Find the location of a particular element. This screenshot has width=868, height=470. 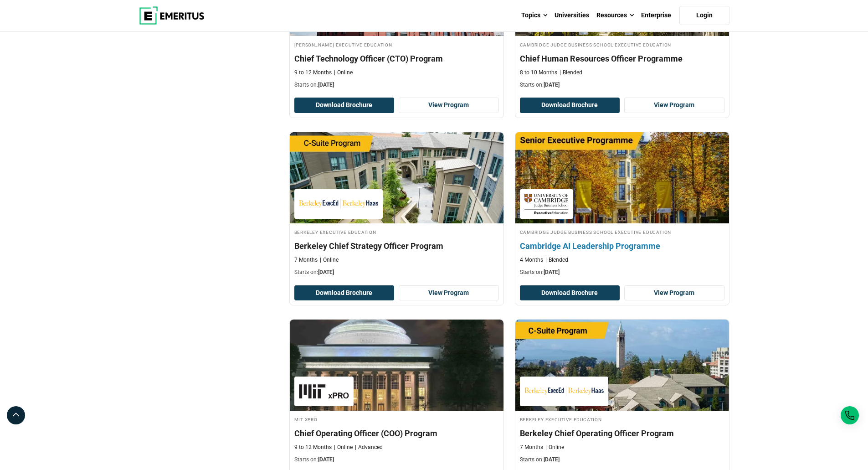

p: 4 Months is located at coordinates (531, 260).